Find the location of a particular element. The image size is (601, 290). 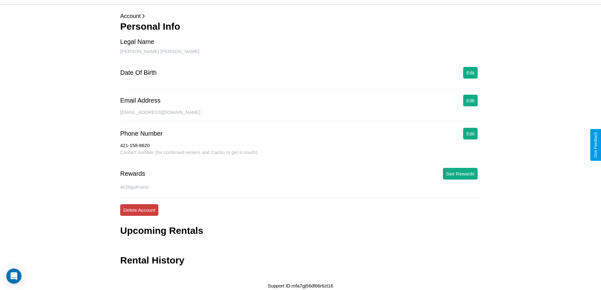

h3: Personal Info is located at coordinates (300, 27).